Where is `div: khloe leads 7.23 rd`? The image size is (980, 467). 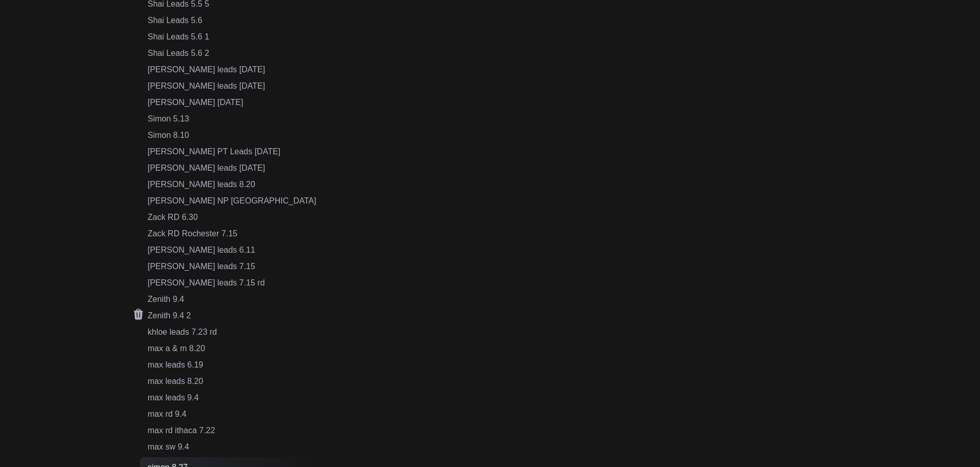
div: khloe leads 7.23 rd is located at coordinates (232, 332).